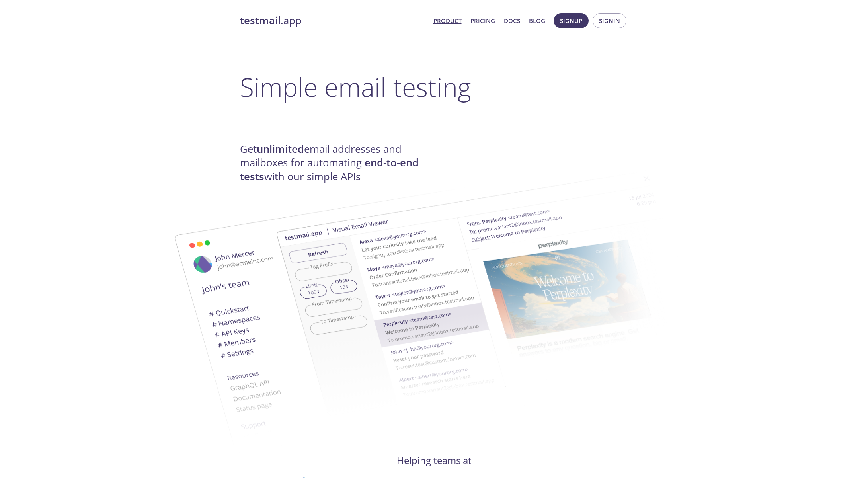 This screenshot has height=478, width=868. What do you see at coordinates (280, 149) in the screenshot?
I see `strong: unlimited` at bounding box center [280, 149].